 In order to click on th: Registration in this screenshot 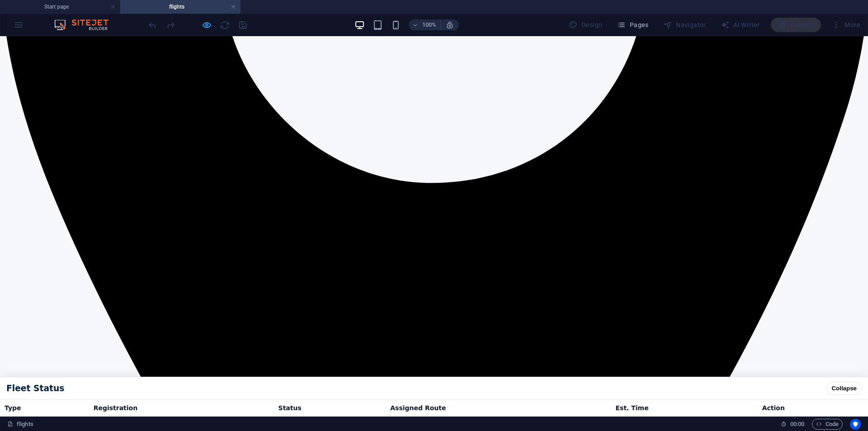, I will do `click(182, 372)`.